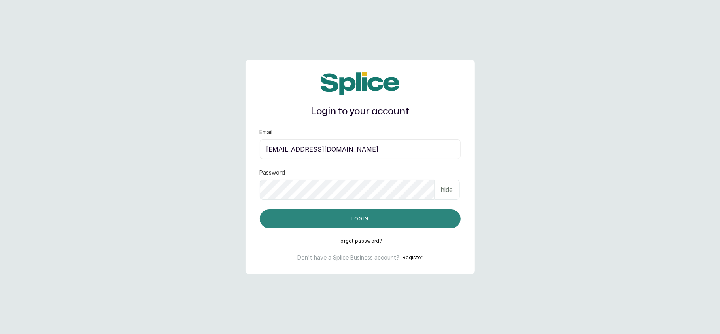 The width and height of the screenshot is (720, 334). What do you see at coordinates (447, 189) in the screenshot?
I see `p: hide` at bounding box center [447, 189].